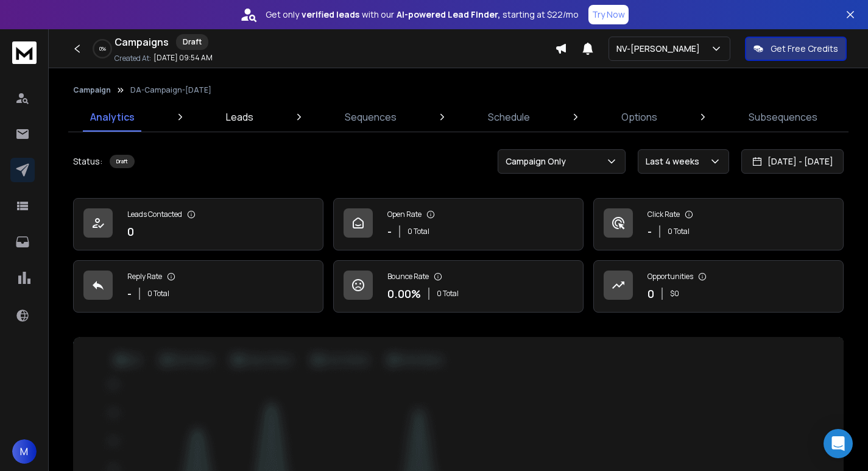 Image resolution: width=868 pixels, height=471 pixels. Describe the element at coordinates (783, 117) in the screenshot. I see `a: Subsequences` at that location.